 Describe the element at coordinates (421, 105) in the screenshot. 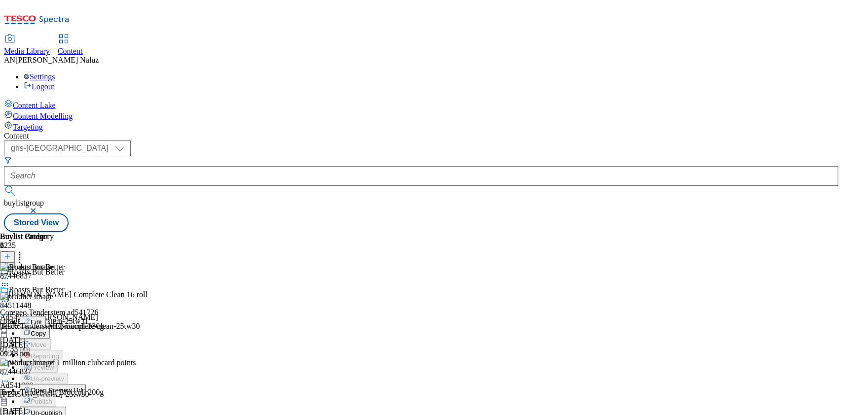

I see `a: Content Lake` at that location.